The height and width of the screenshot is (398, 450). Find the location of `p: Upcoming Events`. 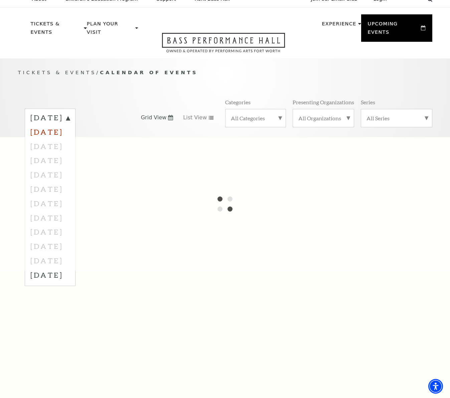

p: Upcoming Events is located at coordinates (394, 30).